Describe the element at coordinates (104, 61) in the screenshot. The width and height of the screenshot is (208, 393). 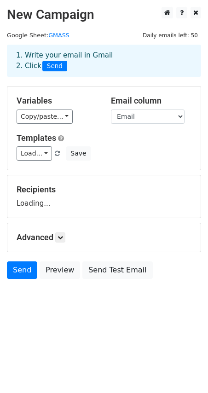
I see `div: 1. Write your email in Gmail 2. Click` at that location.